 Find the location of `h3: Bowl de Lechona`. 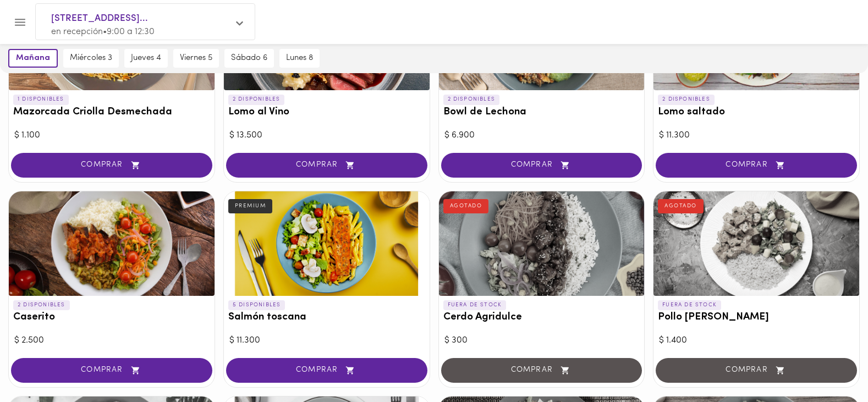

h3: Bowl de Lechona is located at coordinates (542, 112).